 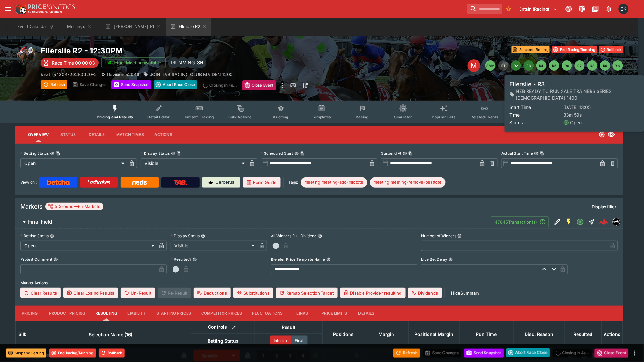 What do you see at coordinates (174, 63) in the screenshot?
I see `div: Dabin Kim` at bounding box center [174, 63].